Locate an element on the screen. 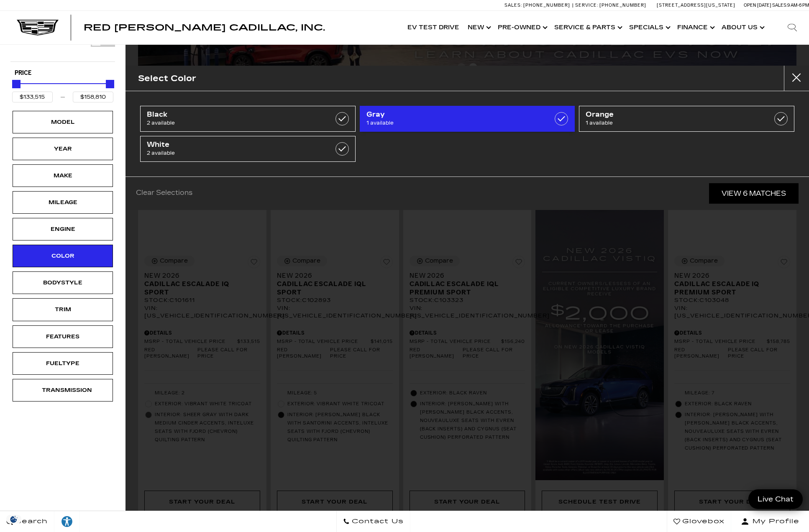 The width and height of the screenshot is (809, 532). div: ColorColor is located at coordinates (62, 256).